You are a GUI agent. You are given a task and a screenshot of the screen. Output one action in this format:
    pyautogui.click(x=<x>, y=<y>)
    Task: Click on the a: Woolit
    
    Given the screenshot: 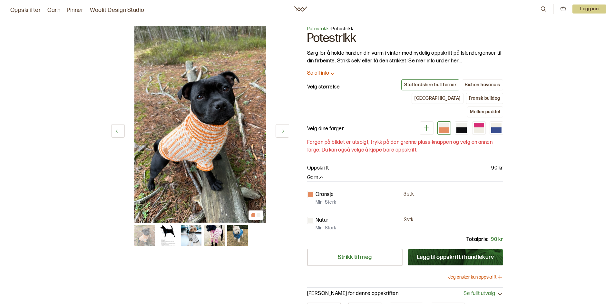 What is the action you would take?
    pyautogui.click(x=301, y=9)
    